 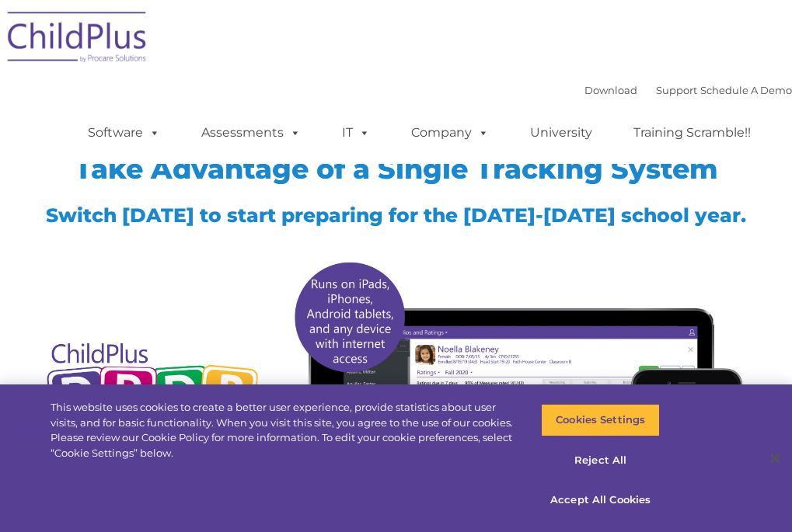 What do you see at coordinates (774, 459) in the screenshot?
I see `button: Close` at bounding box center [774, 459].